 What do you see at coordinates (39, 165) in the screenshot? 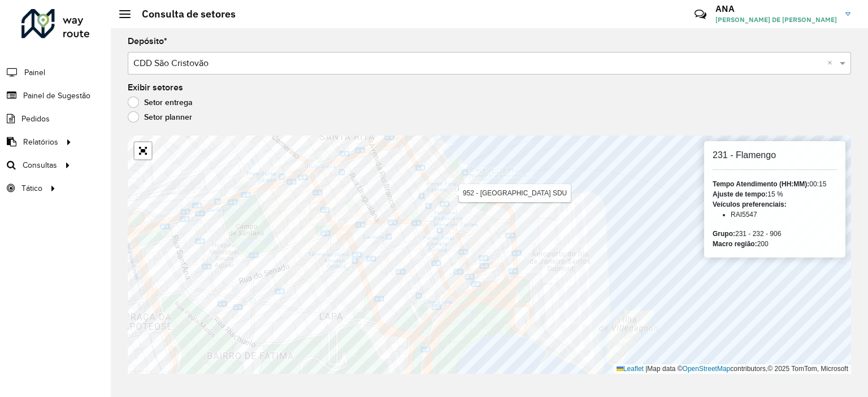
I see `span: Consultas` at bounding box center [39, 165].